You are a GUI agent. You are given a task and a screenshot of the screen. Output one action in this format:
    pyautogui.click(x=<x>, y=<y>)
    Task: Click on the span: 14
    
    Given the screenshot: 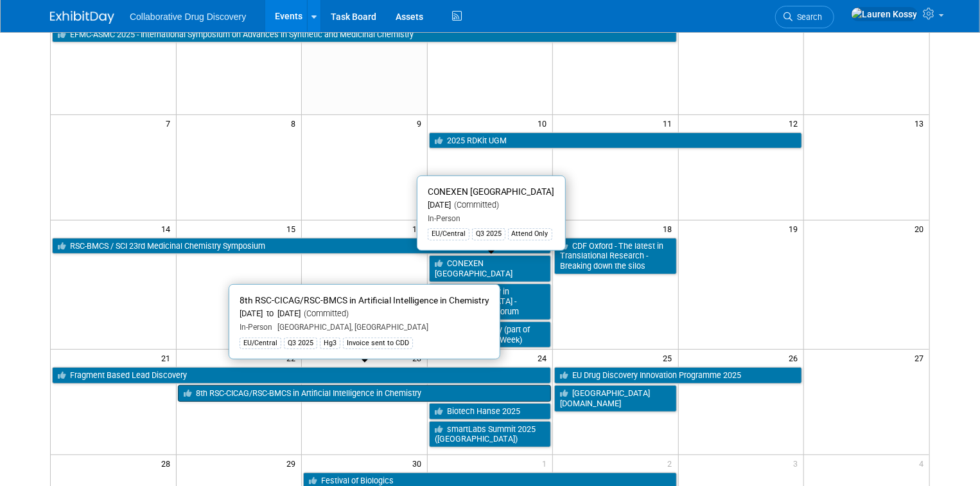 What is the action you would take?
    pyautogui.click(x=167, y=228)
    